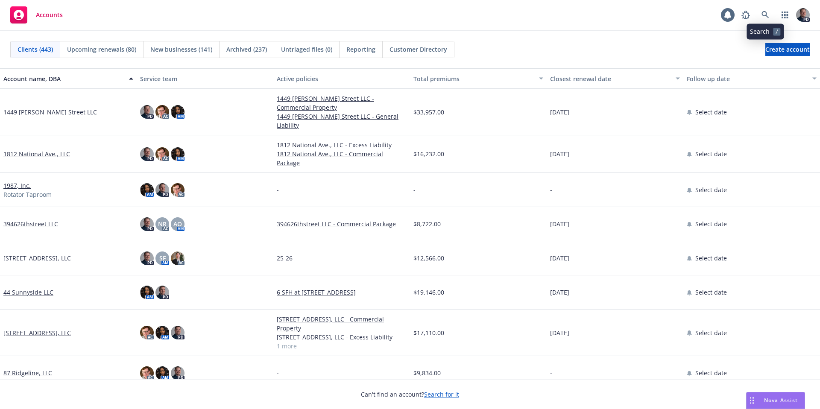 The image size is (820, 409). I want to click on a: Search for it, so click(442, 394).